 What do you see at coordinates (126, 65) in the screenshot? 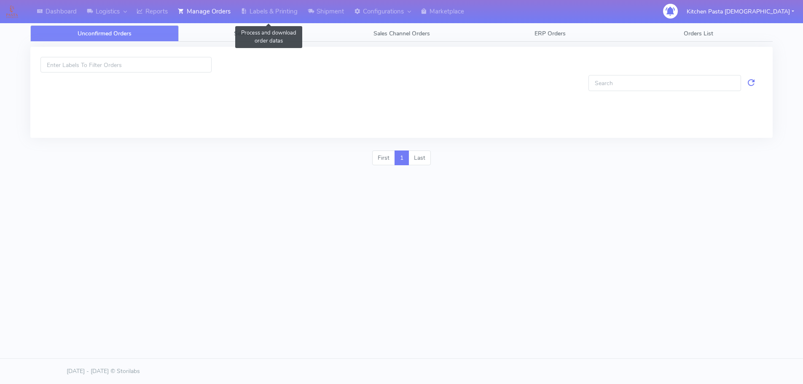
I see `input: Enter Labels To Filter Orders` at bounding box center [126, 65].